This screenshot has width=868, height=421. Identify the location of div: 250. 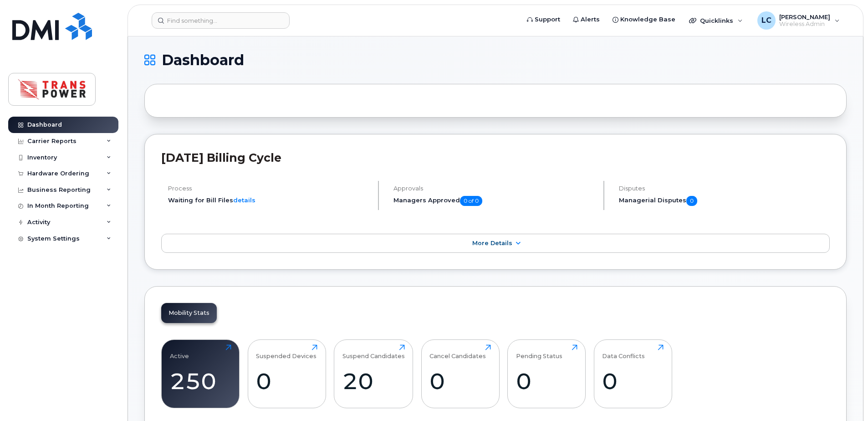
(201, 381).